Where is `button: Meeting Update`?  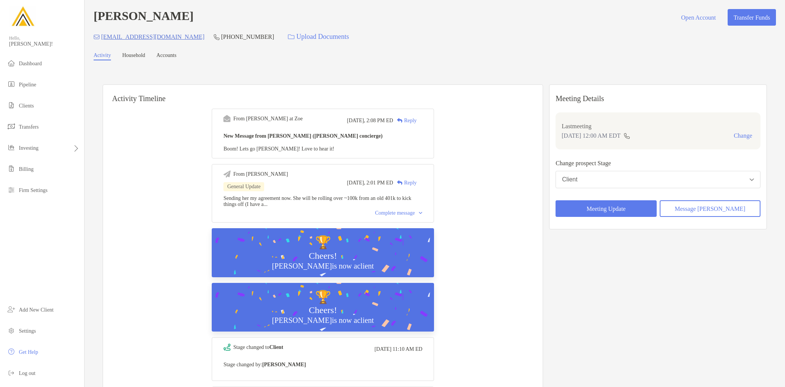 button: Meeting Update is located at coordinates (606, 209).